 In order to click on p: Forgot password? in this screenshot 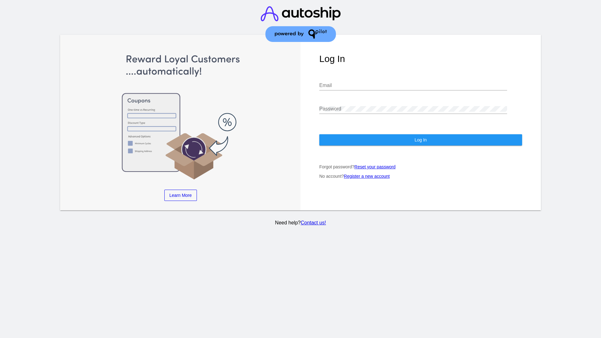, I will do `click(420, 167)`.